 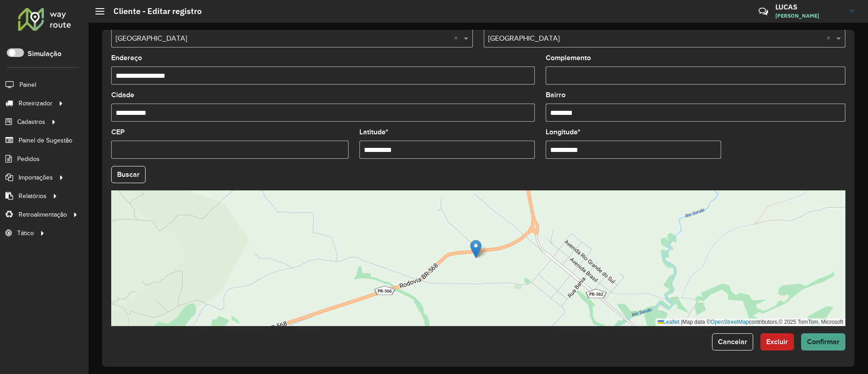 What do you see at coordinates (556, 95) in the screenshot?
I see `label: Bairro` at bounding box center [556, 95].